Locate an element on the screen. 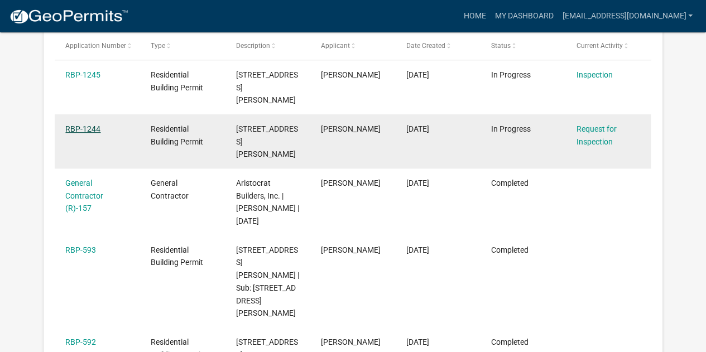 Image resolution: width=706 pixels, height=352 pixels. datatable-header-cell: Application Number is located at coordinates (97, 46).